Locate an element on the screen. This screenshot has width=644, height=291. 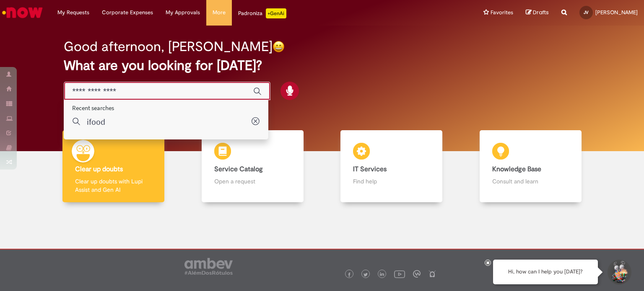
p: Open a request is located at coordinates (253, 181).